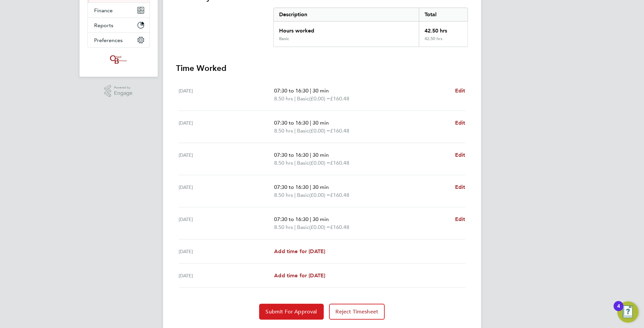 This screenshot has width=644, height=328. I want to click on div: Description, so click(346, 15).